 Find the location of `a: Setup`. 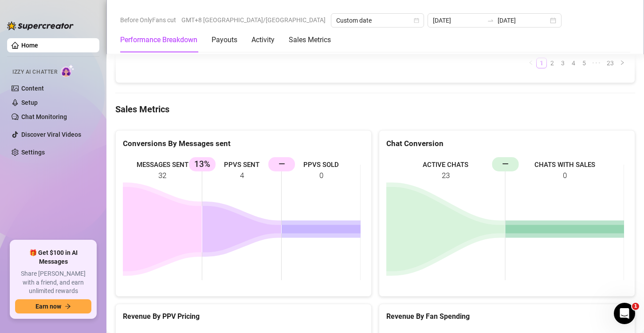

a: Setup is located at coordinates (29, 103).